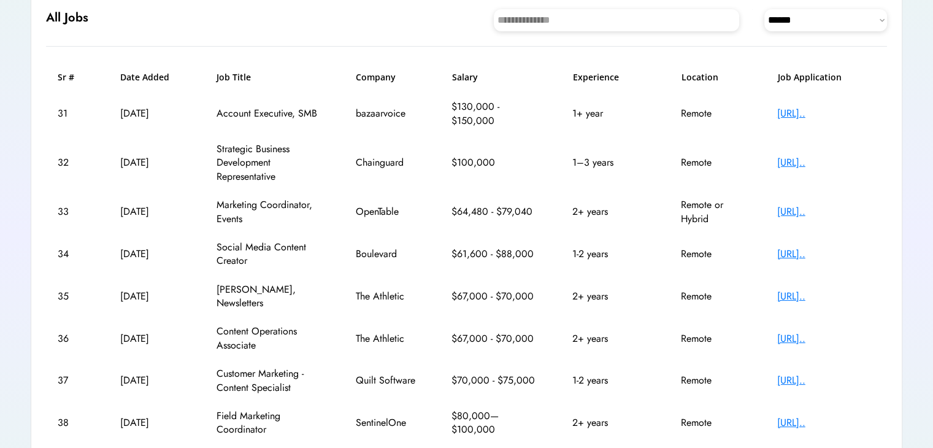  What do you see at coordinates (495, 77) in the screenshot?
I see `h6: Salary` at bounding box center [495, 77].